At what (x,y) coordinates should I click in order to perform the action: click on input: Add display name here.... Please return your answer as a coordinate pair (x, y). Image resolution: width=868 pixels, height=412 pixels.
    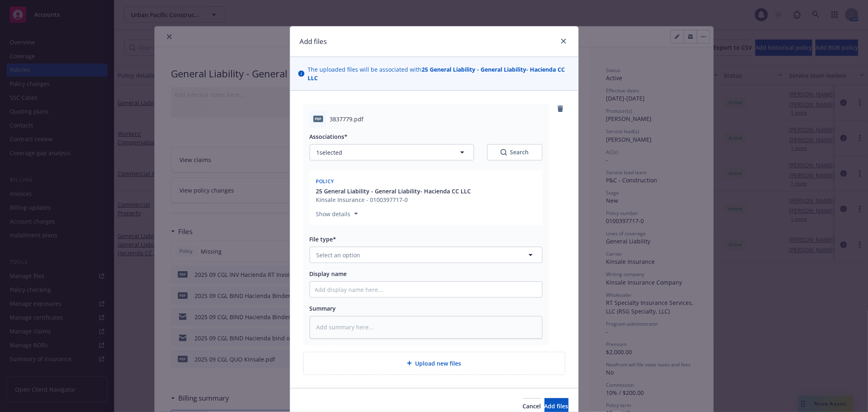
    Looking at the image, I should click on (426, 289).